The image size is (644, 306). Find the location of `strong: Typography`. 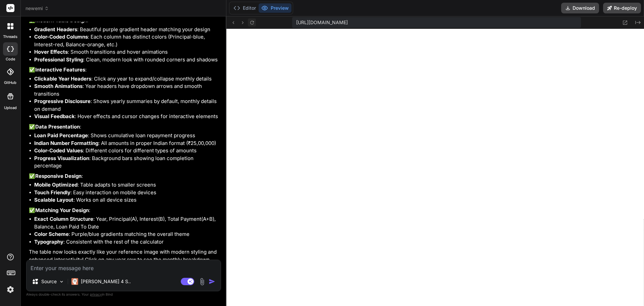

strong: Typography is located at coordinates (49, 241).